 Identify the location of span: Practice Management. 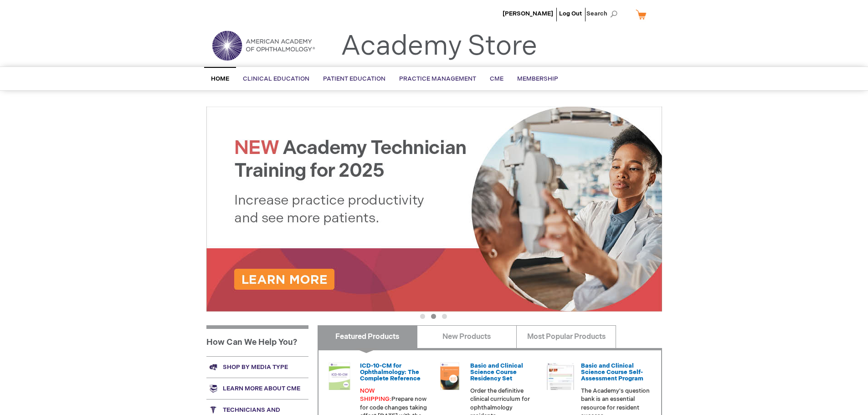
(438, 79).